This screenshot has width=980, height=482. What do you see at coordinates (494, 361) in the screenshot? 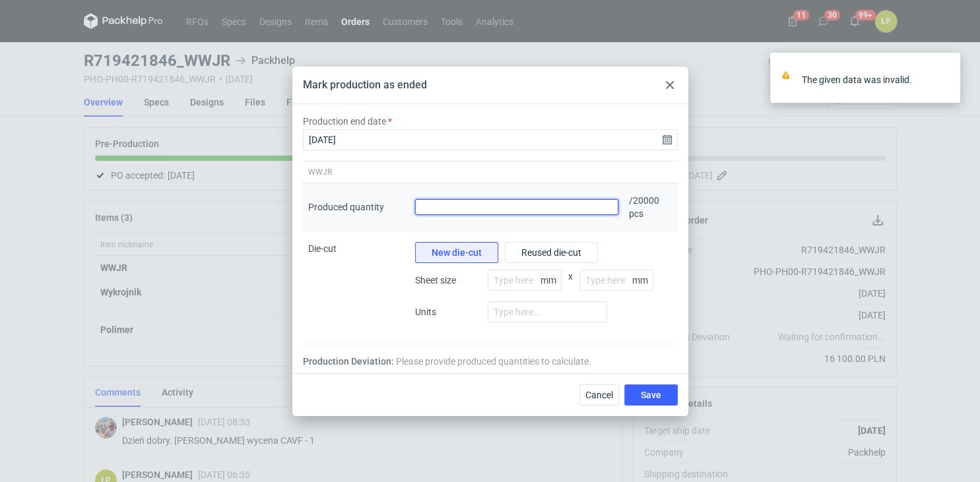
I see `span: Please provide produced quantities to calculate.` at bounding box center [494, 361].